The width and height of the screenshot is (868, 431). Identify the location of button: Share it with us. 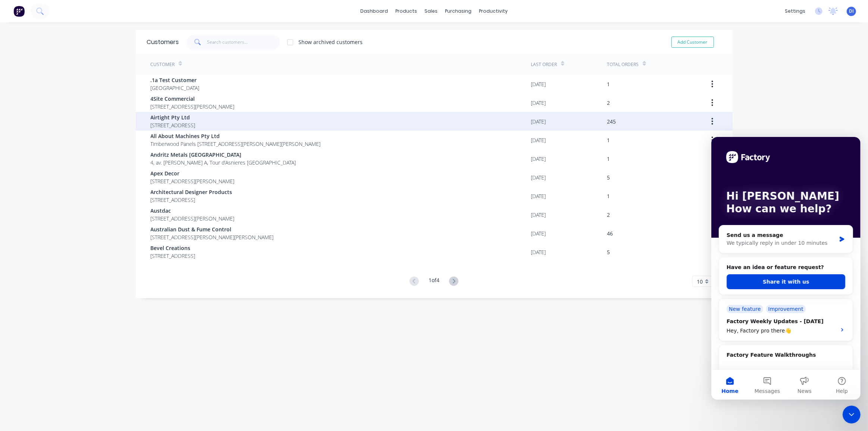
(74, 145).